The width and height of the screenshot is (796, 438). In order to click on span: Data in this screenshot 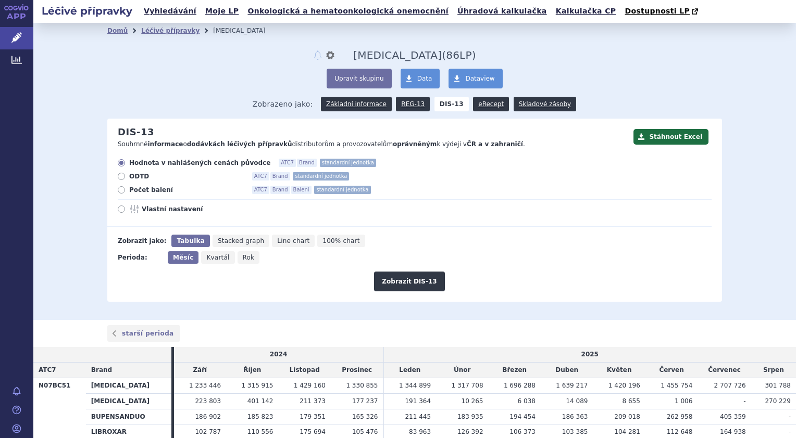, I will do `click(424, 79)`.